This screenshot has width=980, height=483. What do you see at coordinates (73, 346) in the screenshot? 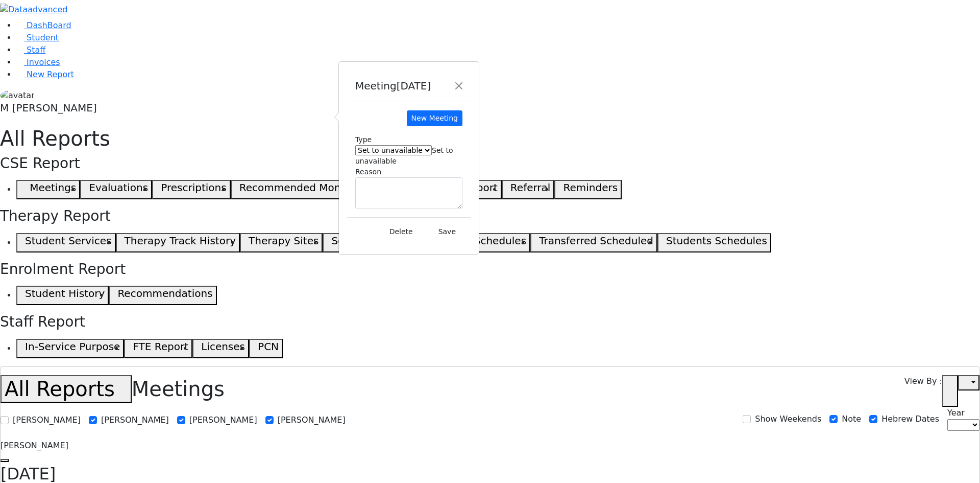
I see `h5: In-Service Purpose` at bounding box center [73, 346].